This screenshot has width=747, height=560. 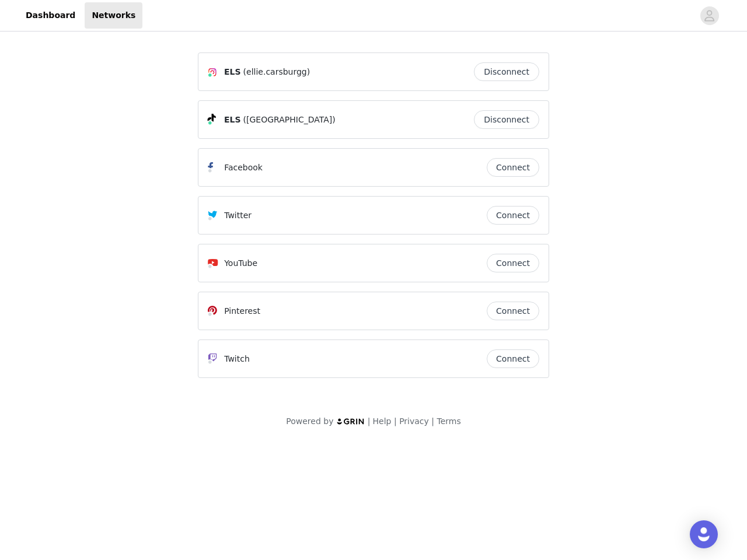 I want to click on p: Pinterest, so click(x=242, y=311).